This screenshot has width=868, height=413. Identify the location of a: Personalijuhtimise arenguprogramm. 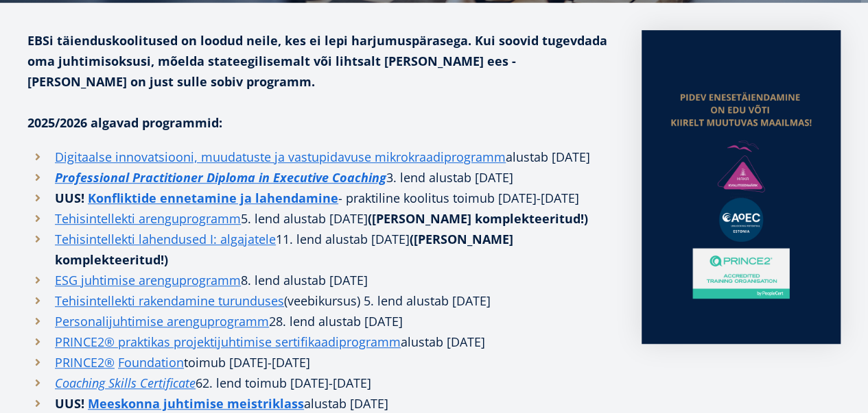
(162, 322).